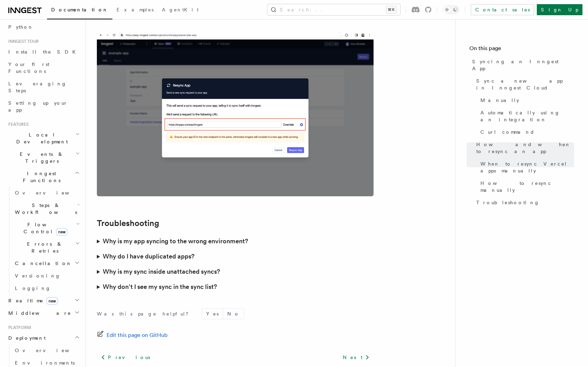 This screenshot has width=588, height=367. What do you see at coordinates (525, 148) in the screenshot?
I see `span: How and when to resync an app` at bounding box center [525, 148].